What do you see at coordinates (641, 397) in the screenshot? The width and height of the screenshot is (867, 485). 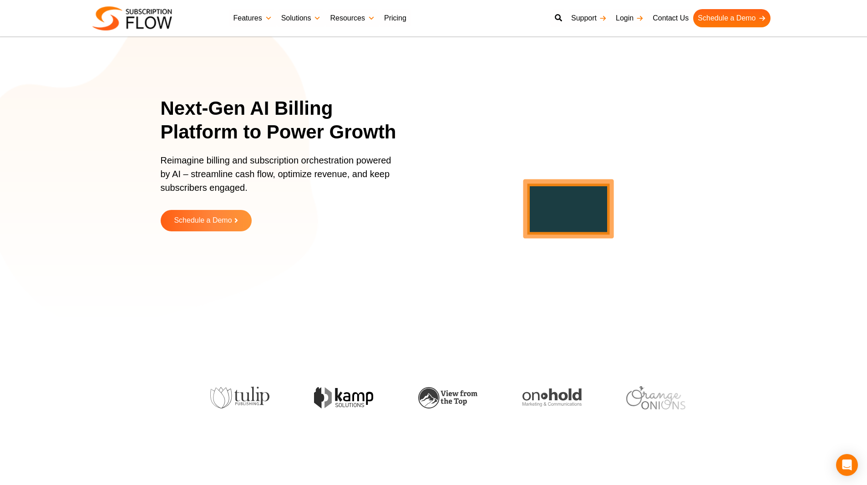 I see `img: orange-onions` at bounding box center [641, 397].